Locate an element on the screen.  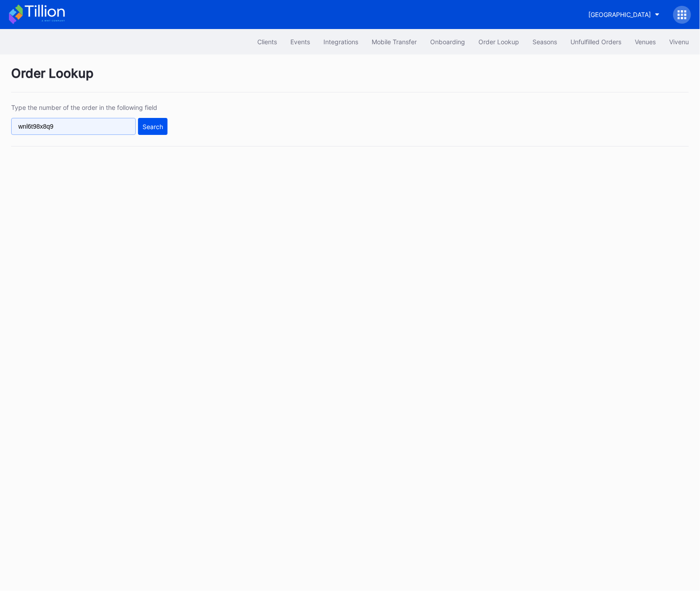
button: Integrations is located at coordinates (341, 42).